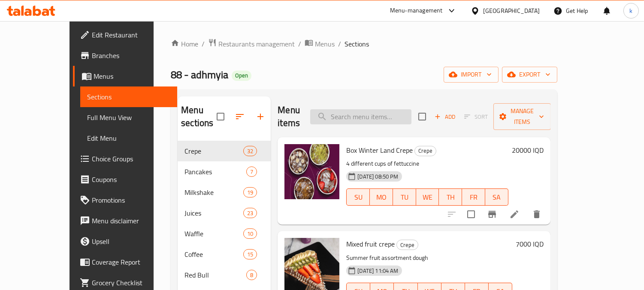 The height and width of the screenshot is (290, 644). What do you see at coordinates (381, 196) in the screenshot?
I see `span: MO` at bounding box center [381, 196].